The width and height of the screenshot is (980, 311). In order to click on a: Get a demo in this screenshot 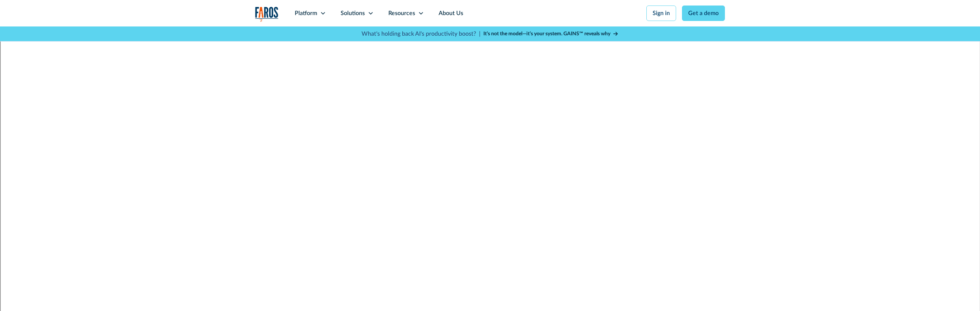, I will do `click(704, 13)`.